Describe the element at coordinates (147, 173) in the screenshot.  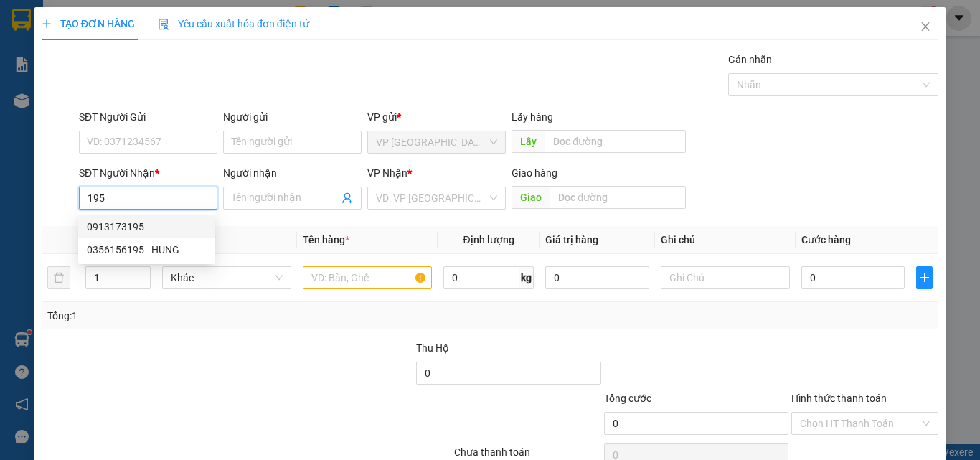
I see `div: SĐT Người Nhận` at that location.